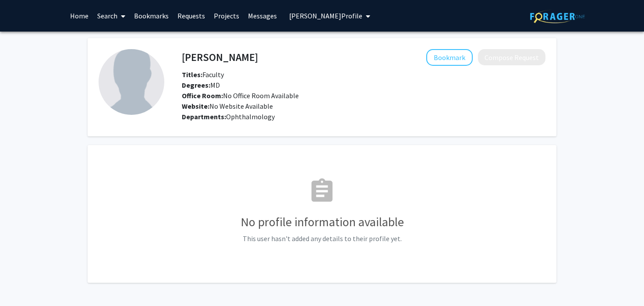 Image resolution: width=644 pixels, height=306 pixels. I want to click on a: Bookmarks, so click(151, 16).